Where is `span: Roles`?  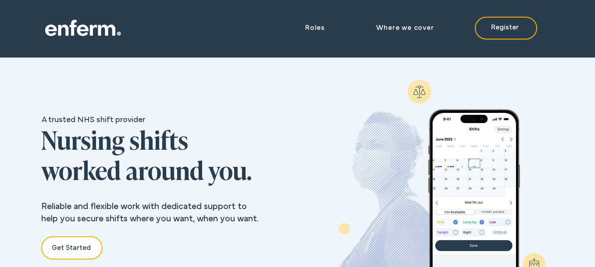
span: Roles is located at coordinates (315, 28).